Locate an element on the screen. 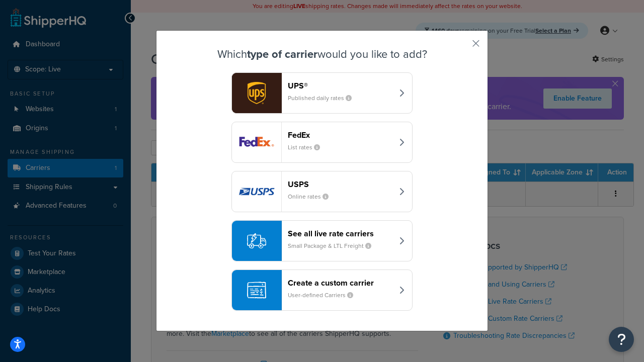 The height and width of the screenshot is (362, 644). small: Small Package & LTL Freight is located at coordinates (334, 246).